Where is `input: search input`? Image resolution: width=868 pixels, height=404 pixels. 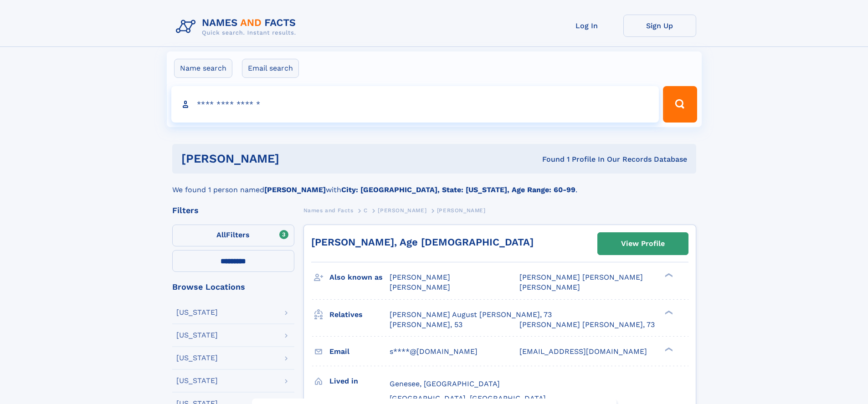 input: search input is located at coordinates (415, 104).